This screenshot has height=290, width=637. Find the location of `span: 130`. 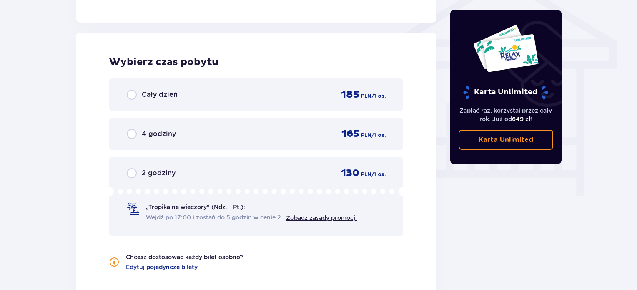

span: 130 is located at coordinates (350, 173).